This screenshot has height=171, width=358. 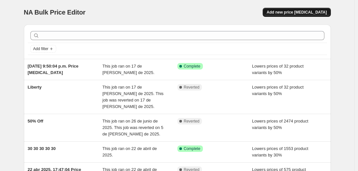 What do you see at coordinates (41, 49) in the screenshot?
I see `span: Add filter` at bounding box center [41, 49].